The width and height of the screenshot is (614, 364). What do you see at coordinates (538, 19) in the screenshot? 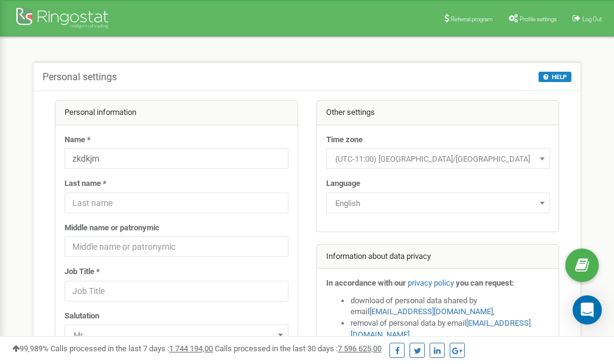
I see `span: Profile settings` at bounding box center [538, 19].